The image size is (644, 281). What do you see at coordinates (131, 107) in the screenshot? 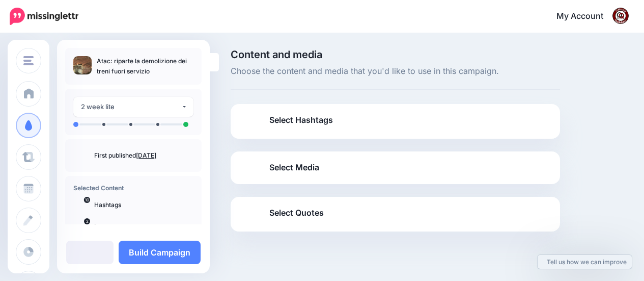
I see `div: 2 week lite` at bounding box center [131, 107].